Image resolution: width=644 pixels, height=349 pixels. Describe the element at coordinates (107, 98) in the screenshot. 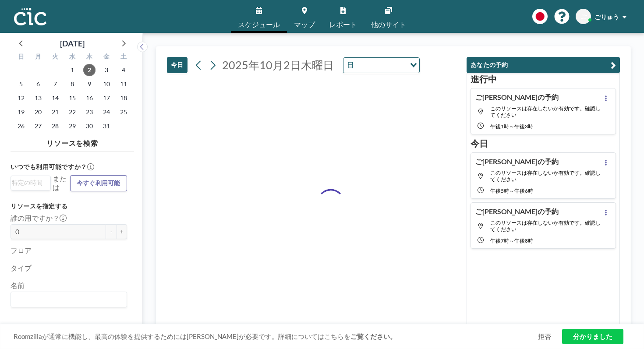

I see `span: 2025年10月17日金曜日` at that location.